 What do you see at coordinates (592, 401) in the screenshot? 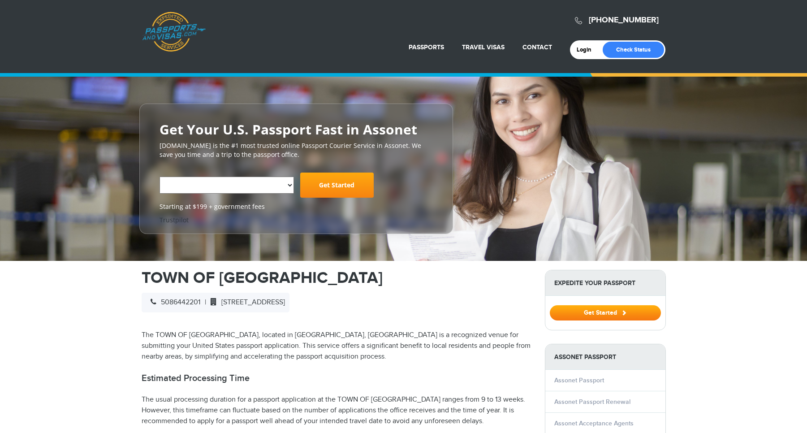
I see `a: Assonet Passport Renewal` at bounding box center [592, 401].